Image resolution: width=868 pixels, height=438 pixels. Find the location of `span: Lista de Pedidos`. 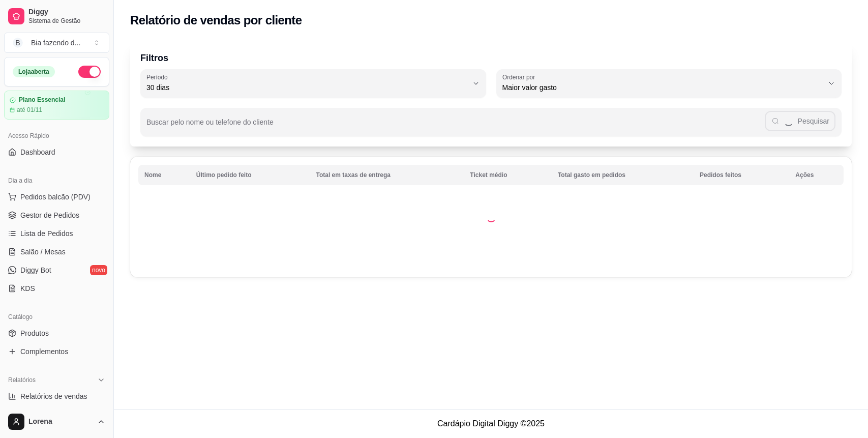

span: Lista de Pedidos is located at coordinates (47, 233).